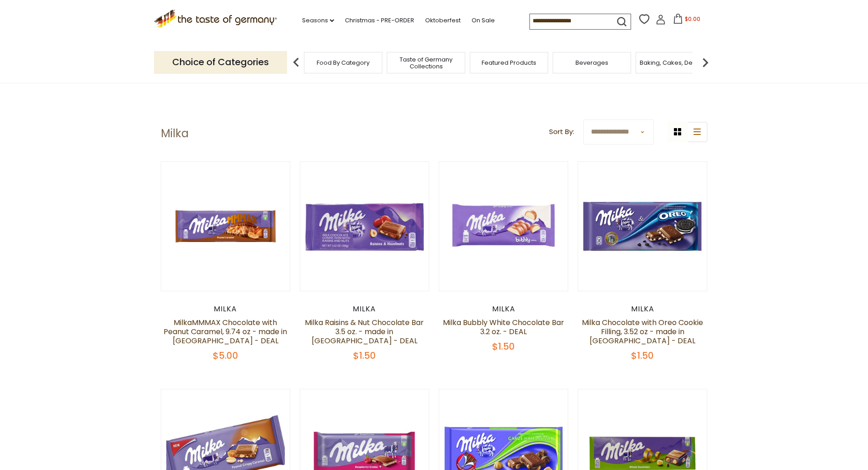 The image size is (868, 470). What do you see at coordinates (225, 356) in the screenshot?
I see `span: $5.00` at bounding box center [225, 356].